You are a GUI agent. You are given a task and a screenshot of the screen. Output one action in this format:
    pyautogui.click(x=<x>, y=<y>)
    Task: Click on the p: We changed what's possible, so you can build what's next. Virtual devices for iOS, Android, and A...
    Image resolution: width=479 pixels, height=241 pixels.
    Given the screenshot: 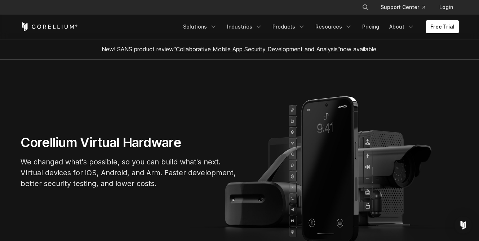 What is the action you would take?
    pyautogui.click(x=129, y=172)
    